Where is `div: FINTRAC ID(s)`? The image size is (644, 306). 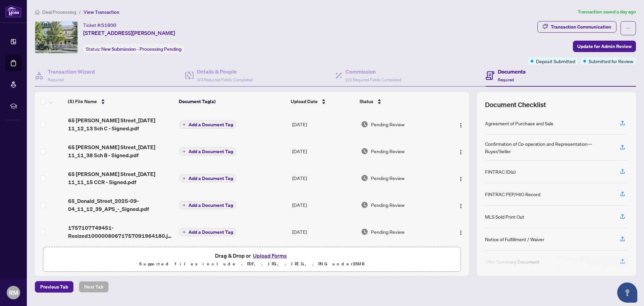
div: FINTRAC ID(s) is located at coordinates (500, 171).